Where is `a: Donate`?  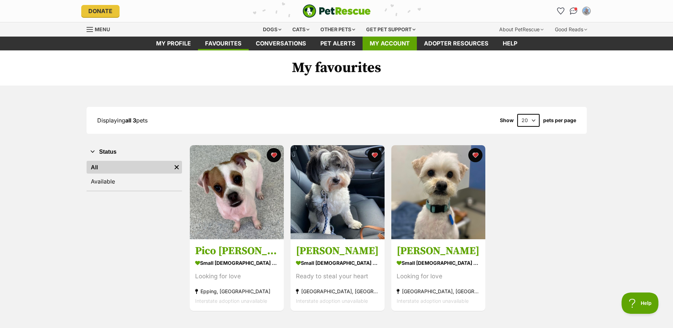
a: Donate is located at coordinates (100, 11).